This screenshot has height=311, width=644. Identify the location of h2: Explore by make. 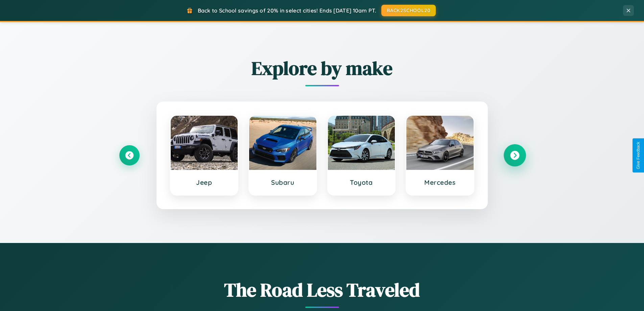
(322, 68).